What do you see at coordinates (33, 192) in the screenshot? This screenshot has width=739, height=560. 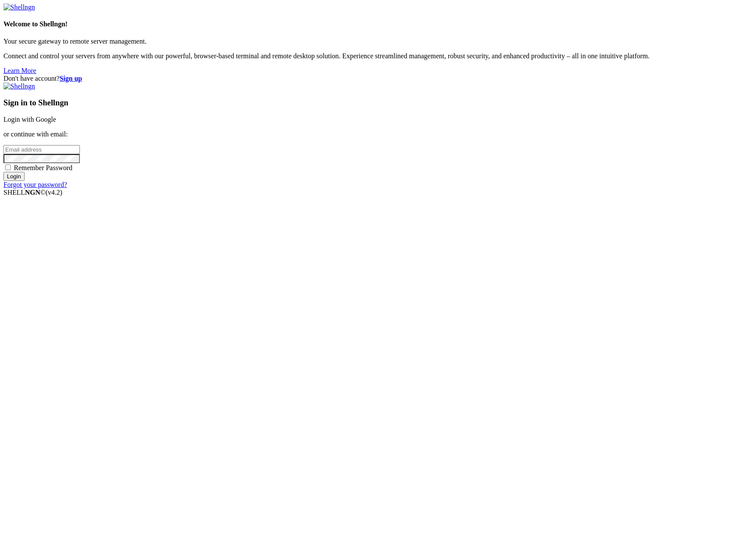 I see `b: NGN` at bounding box center [33, 192].